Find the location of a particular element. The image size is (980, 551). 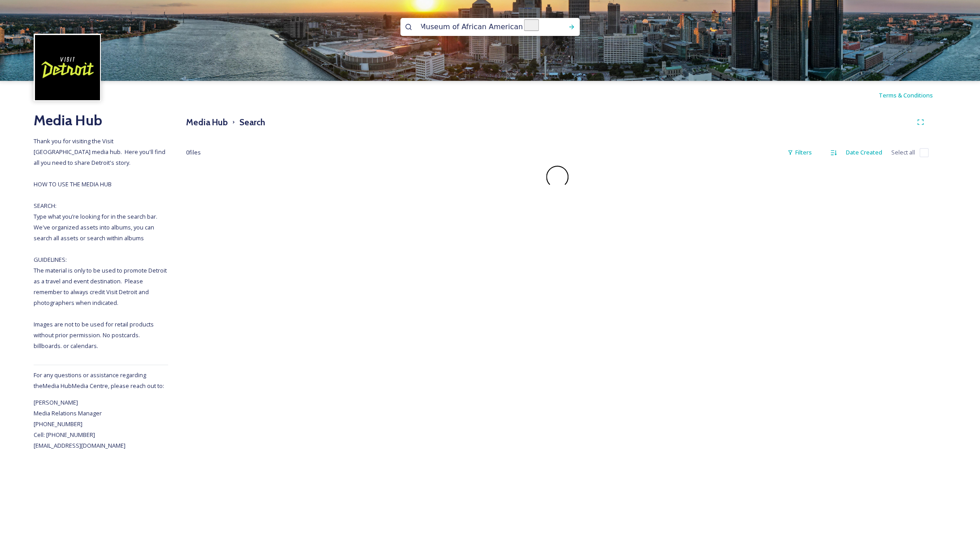

div: Date Created is located at coordinates (864, 152).